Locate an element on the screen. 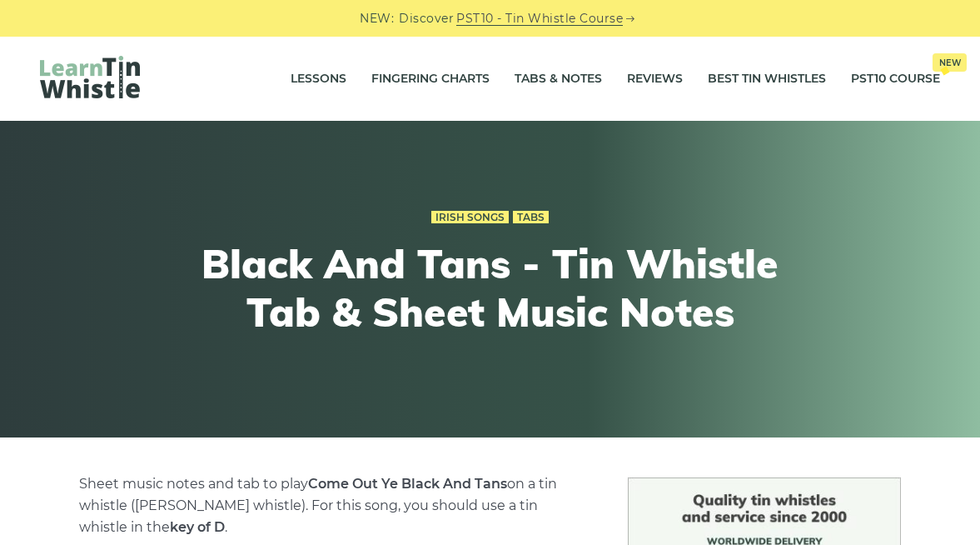 The image size is (980, 545). img: LearnTinWhistle.com is located at coordinates (90, 77).